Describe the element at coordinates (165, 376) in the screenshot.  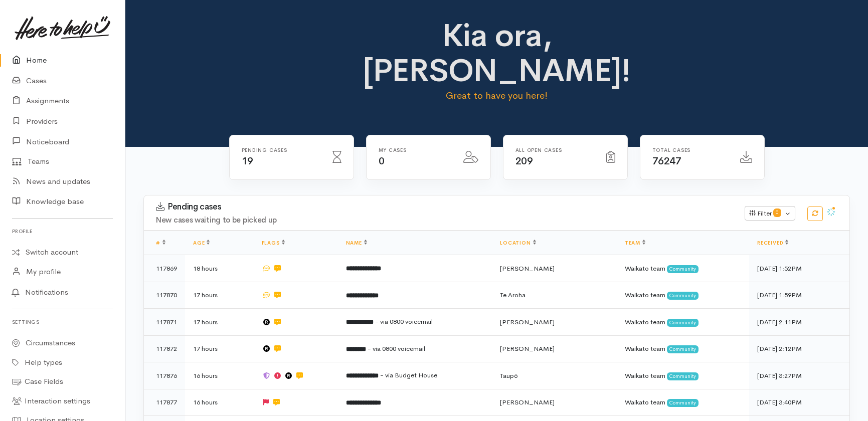
I see `td: 117876` at that location.